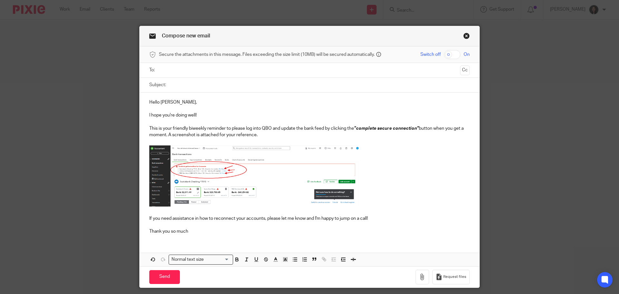  Describe the element at coordinates (201, 259) in the screenshot. I see `div: Search for option` at that location.